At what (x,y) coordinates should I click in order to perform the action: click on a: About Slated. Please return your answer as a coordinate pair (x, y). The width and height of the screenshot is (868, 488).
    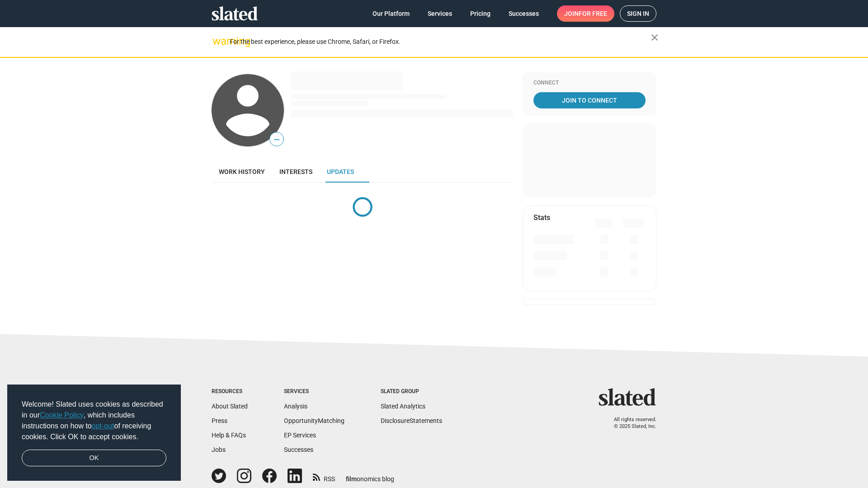
    Looking at the image, I should click on (230, 406).